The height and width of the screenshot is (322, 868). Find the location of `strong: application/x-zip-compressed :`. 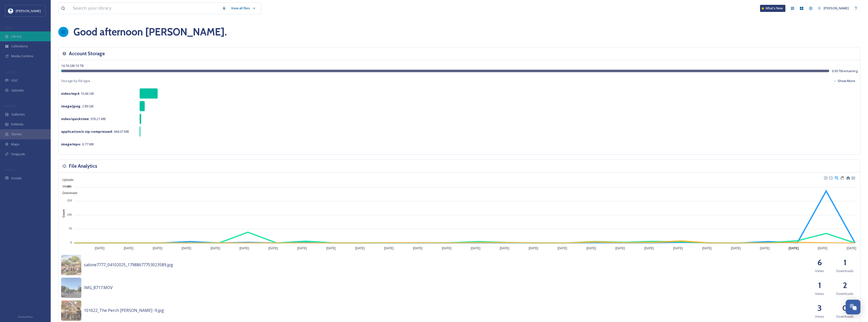

strong: application/x-zip-compressed : is located at coordinates (87, 132).